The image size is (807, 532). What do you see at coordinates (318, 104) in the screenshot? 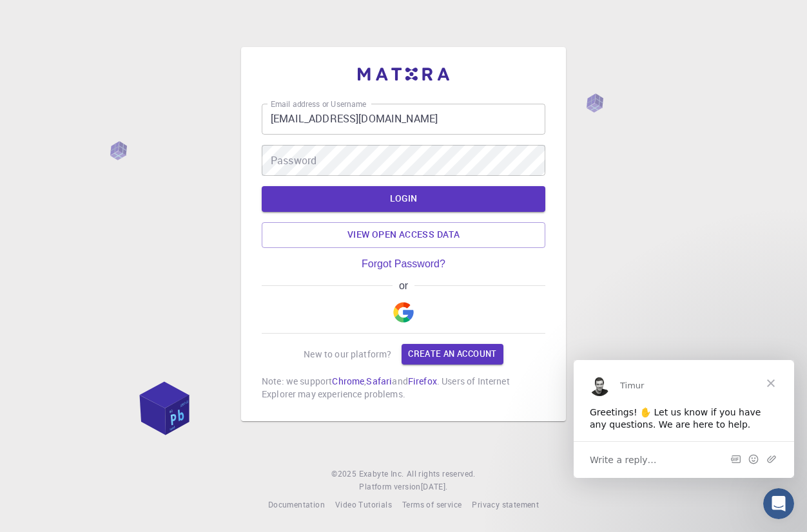
I see `label: Email address or Username` at bounding box center [318, 104].